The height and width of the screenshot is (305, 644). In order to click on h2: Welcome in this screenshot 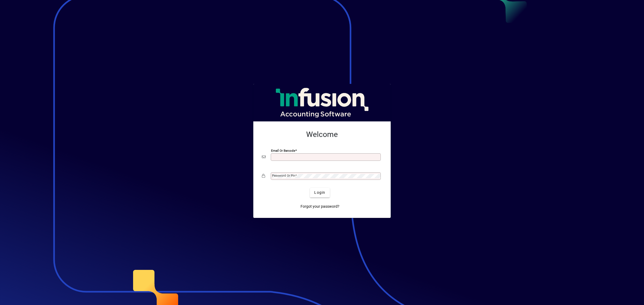, I will do `click(322, 134)`.